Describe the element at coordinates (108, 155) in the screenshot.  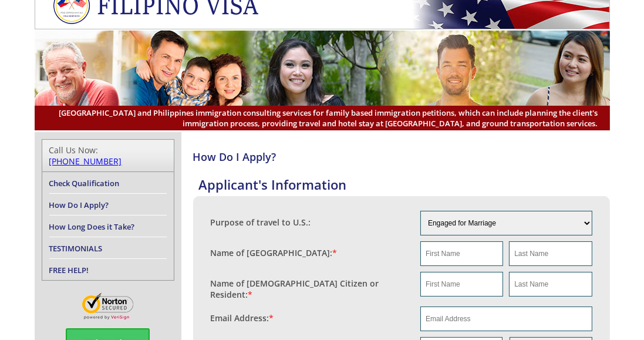
I see `div: Call Us Now:` at that location.